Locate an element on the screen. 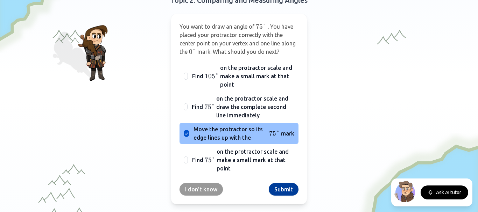 The image size is (478, 212). button: Ask AI tutor is located at coordinates (444, 193).